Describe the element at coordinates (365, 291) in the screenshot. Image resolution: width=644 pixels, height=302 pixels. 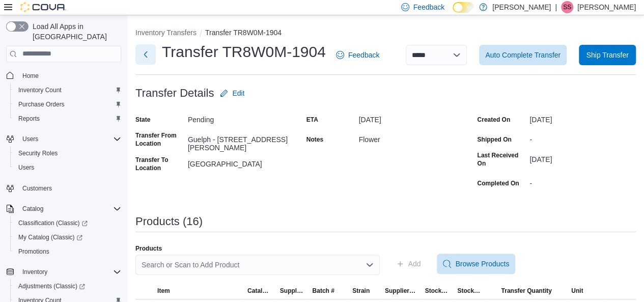
I see `button: Strain` at that location.